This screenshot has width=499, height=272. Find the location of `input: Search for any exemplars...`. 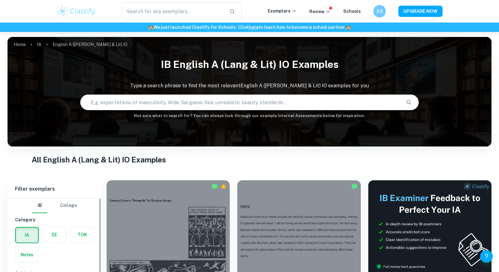

input: Search for any exemplars... is located at coordinates (173, 11).